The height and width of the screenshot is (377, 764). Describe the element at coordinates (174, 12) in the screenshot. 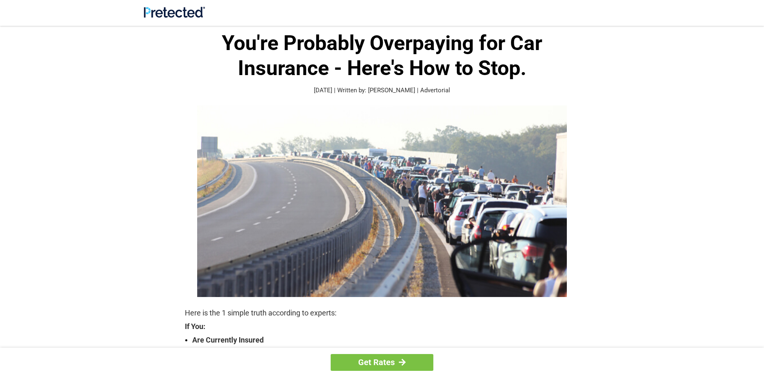

I see `img: Site Logo` at that location.